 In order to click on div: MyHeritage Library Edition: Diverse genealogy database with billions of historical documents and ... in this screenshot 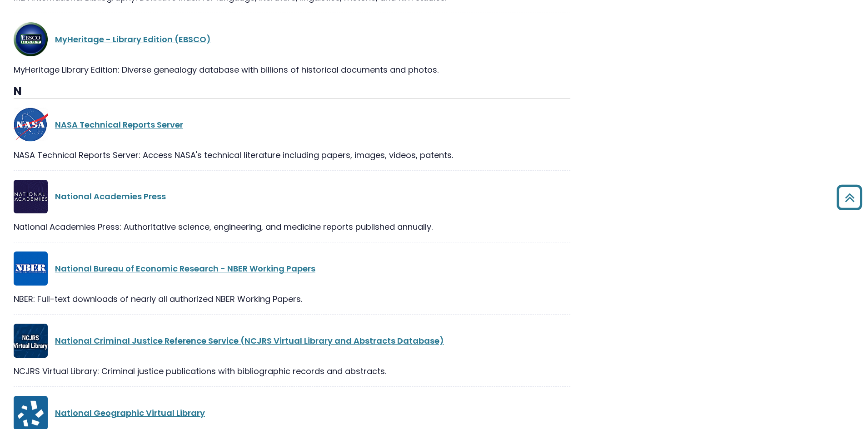, I will do `click(292, 69)`.